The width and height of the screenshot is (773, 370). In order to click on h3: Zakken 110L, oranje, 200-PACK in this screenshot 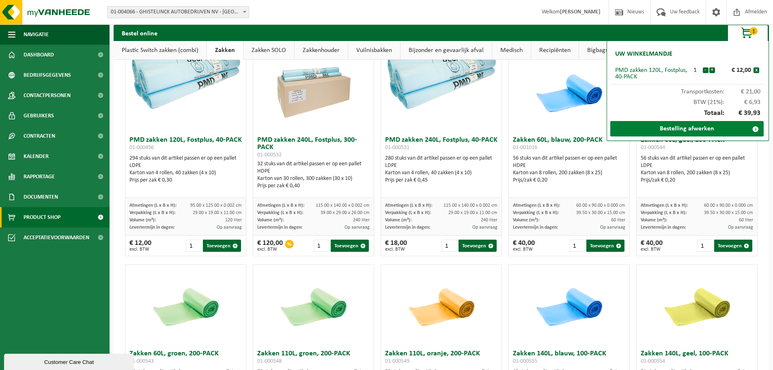, I will do `click(441, 358)`.